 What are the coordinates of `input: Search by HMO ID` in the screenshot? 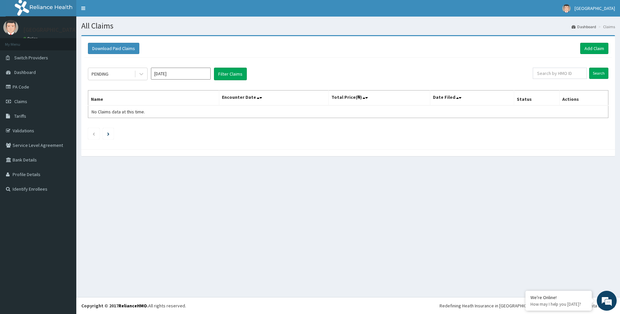 It's located at (559, 73).